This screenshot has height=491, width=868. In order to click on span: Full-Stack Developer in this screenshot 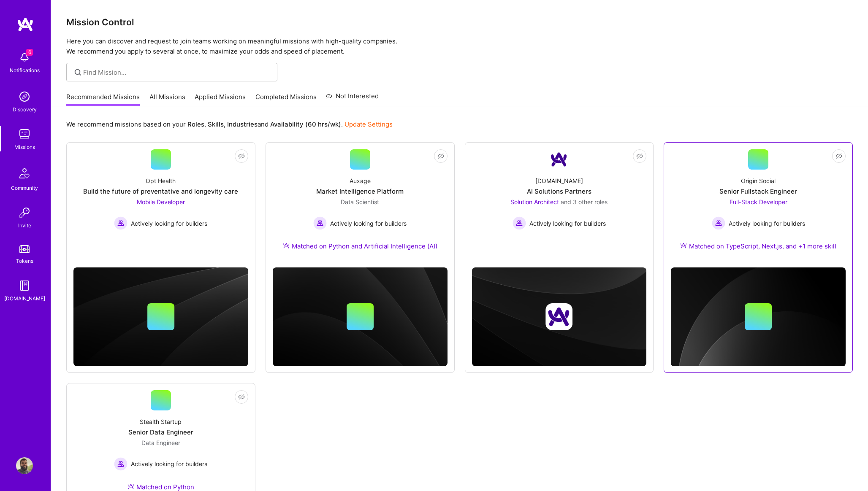, I will do `click(758, 202)`.